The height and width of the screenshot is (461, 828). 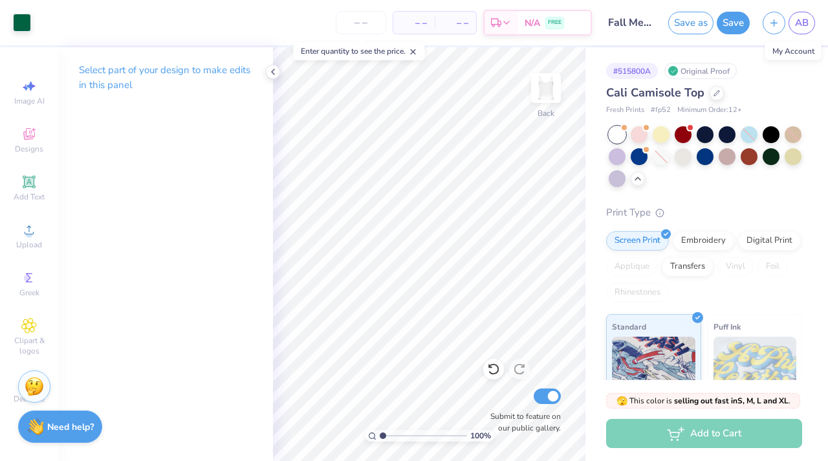 What do you see at coordinates (727, 326) in the screenshot?
I see `span: Puff Ink` at bounding box center [727, 326].